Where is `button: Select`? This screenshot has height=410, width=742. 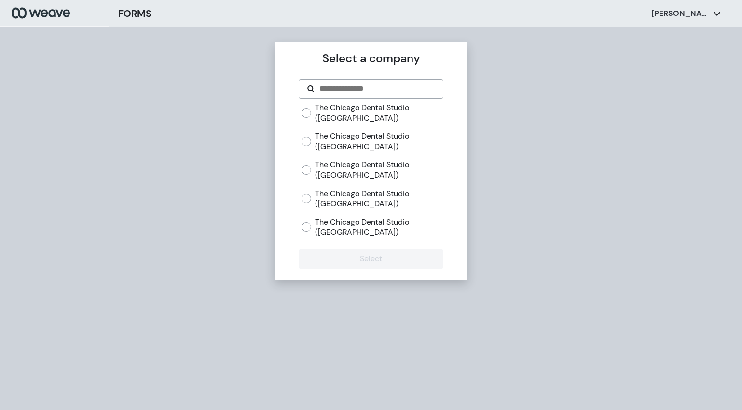 button: Select is located at coordinates (371, 259).